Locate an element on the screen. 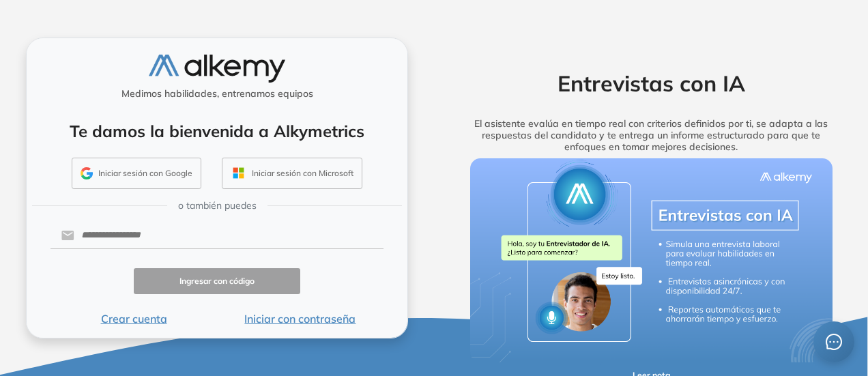  img: GMAIL_ICON is located at coordinates (86, 174).